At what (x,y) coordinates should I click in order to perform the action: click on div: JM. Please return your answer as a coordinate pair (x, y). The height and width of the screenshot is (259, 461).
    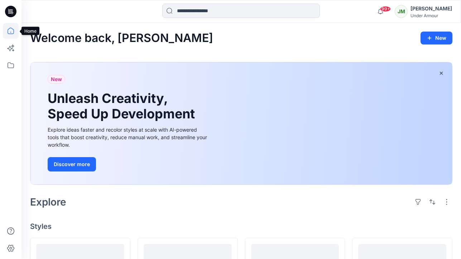
    Looking at the image, I should click on (401, 11).